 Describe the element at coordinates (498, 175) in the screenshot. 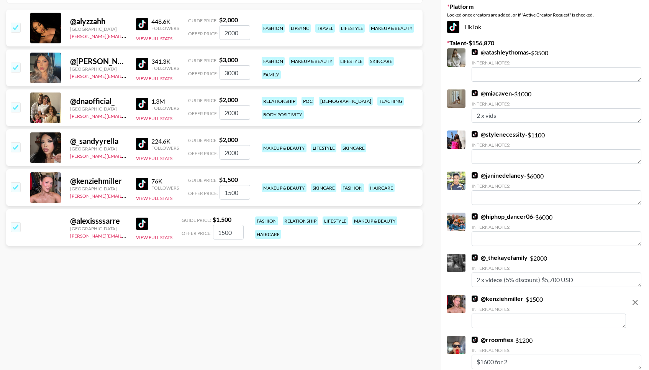

I see `a: @janinedelaney` at that location.